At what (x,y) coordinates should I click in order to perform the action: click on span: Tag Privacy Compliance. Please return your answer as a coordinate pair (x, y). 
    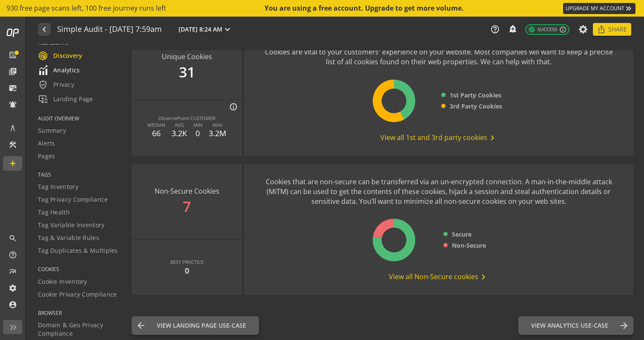
    Looking at the image, I should click on (73, 200).